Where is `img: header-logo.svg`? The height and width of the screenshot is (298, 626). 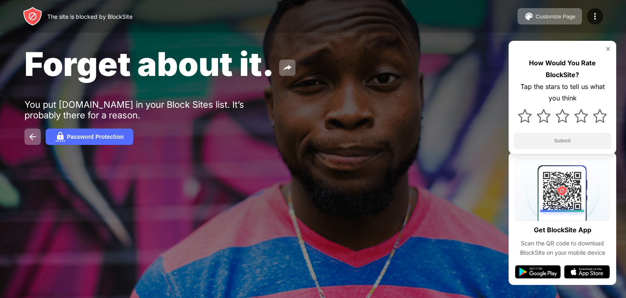
img: header-logo.svg is located at coordinates (33, 16).